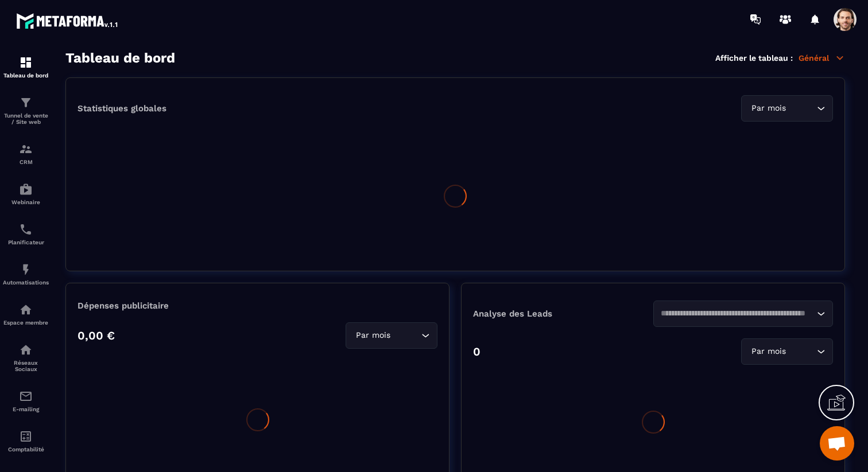  I want to click on p: Analyse des Leads, so click(563, 314).